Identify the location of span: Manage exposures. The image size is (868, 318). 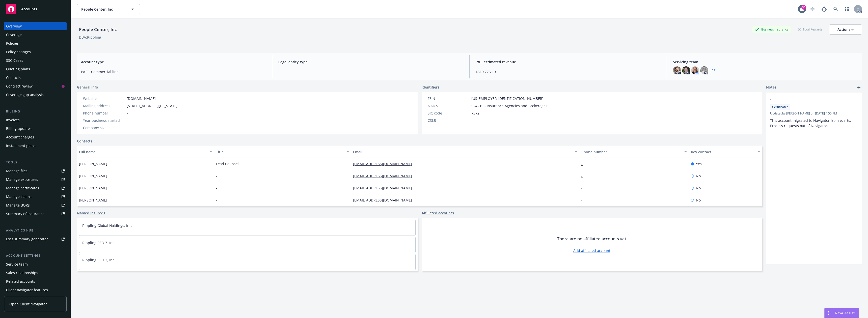
(36, 180).